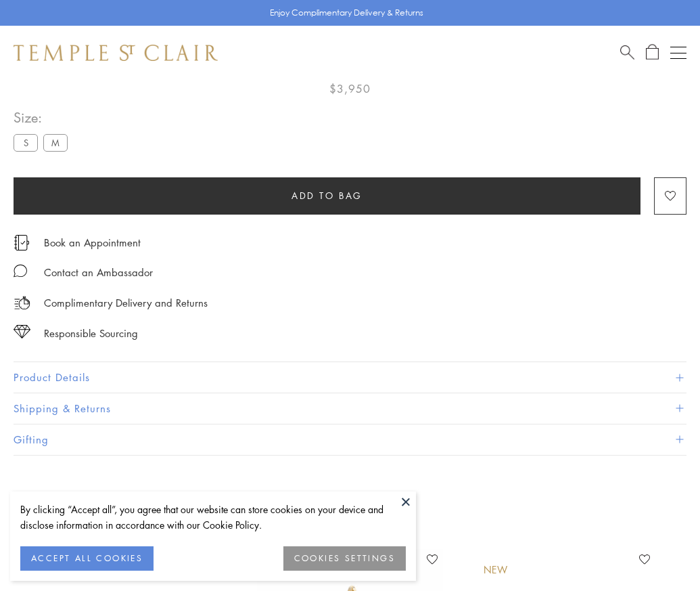 Image resolution: width=700 pixels, height=591 pixels. I want to click on label: S, so click(26, 142).